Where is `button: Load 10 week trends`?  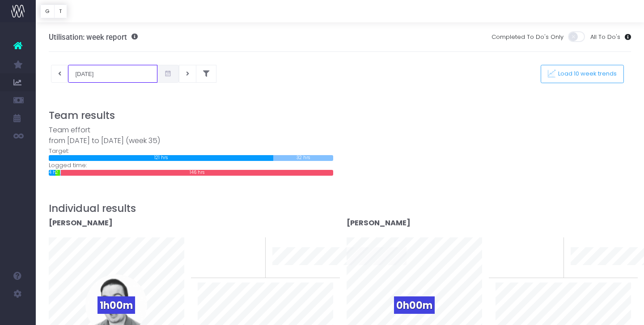
button: Load 10 week trends is located at coordinates (582, 74).